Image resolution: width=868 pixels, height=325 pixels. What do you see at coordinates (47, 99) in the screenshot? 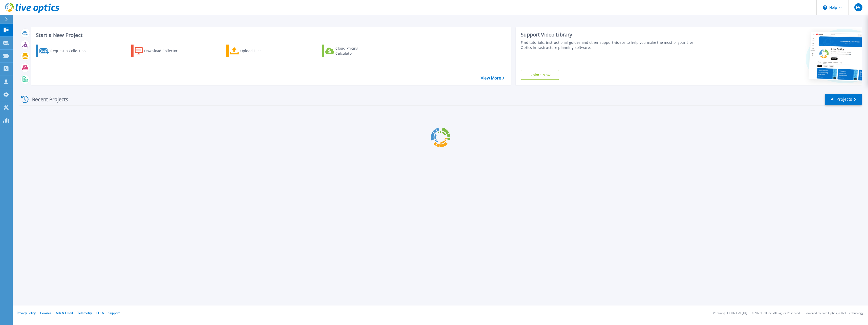
I see `div: Recent Projects` at bounding box center [47, 99].